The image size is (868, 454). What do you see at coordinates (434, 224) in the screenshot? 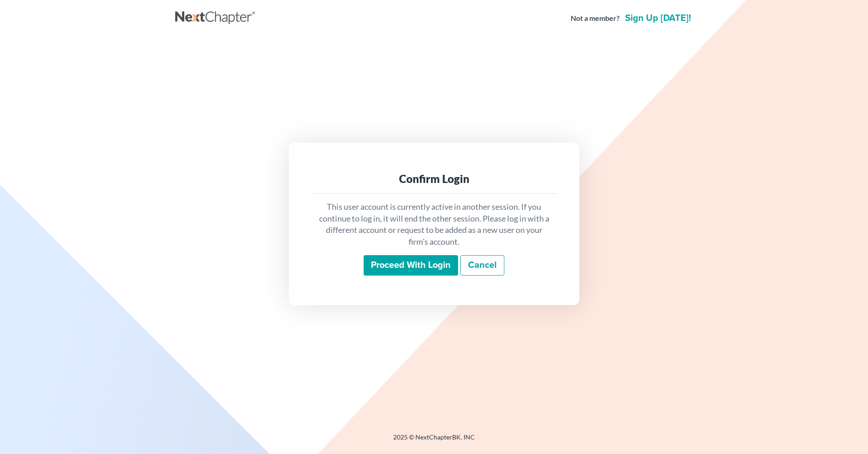
I see `p: This user account is currently active in another session. If you continue to log in, it will end ...` at bounding box center [434, 224].